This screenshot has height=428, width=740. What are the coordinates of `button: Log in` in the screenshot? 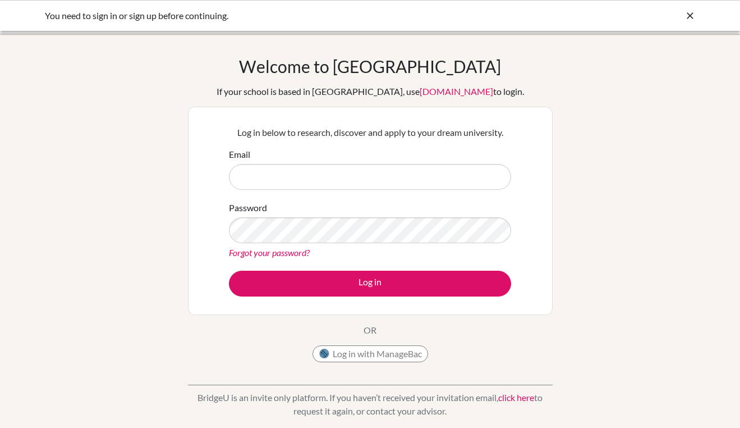 It's located at (370, 284).